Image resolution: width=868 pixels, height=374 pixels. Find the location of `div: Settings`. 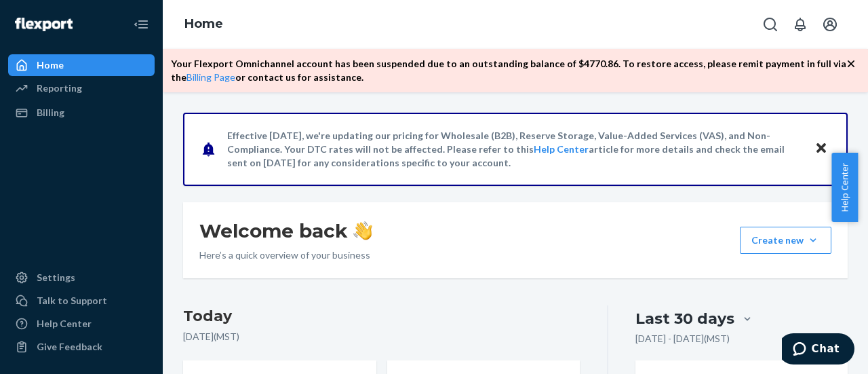

div: Settings is located at coordinates (56, 277).